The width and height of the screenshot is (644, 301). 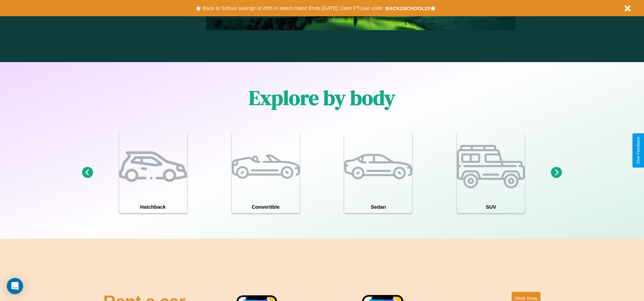 I want to click on div: Give Feedback, so click(x=638, y=150).